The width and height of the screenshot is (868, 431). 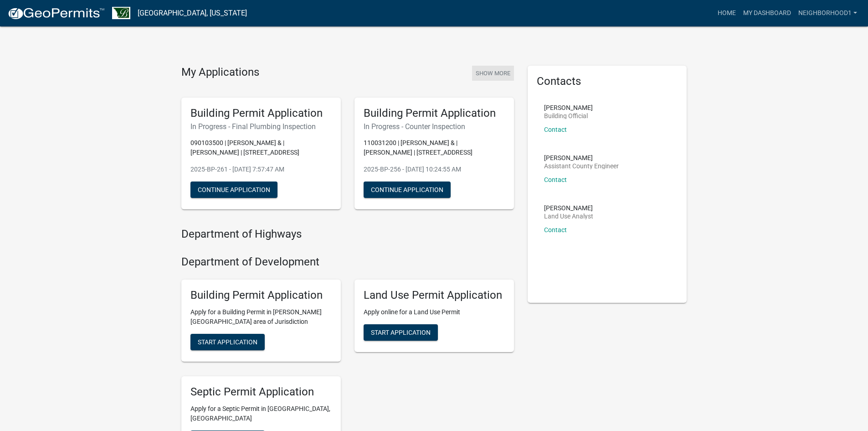 I want to click on p: Building Official, so click(x=568, y=115).